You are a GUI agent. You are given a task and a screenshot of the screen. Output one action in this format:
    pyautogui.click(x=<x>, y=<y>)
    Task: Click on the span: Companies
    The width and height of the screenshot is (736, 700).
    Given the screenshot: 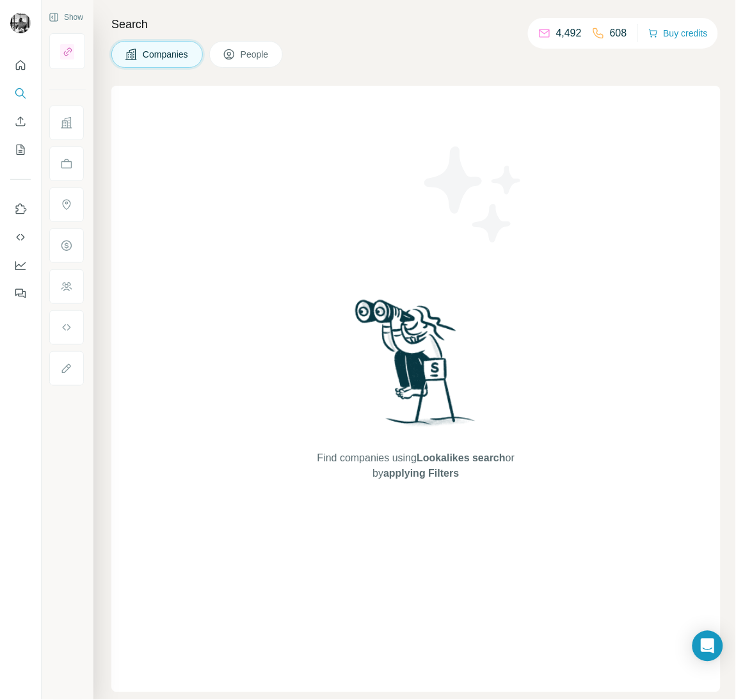 What is the action you would take?
    pyautogui.click(x=165, y=55)
    